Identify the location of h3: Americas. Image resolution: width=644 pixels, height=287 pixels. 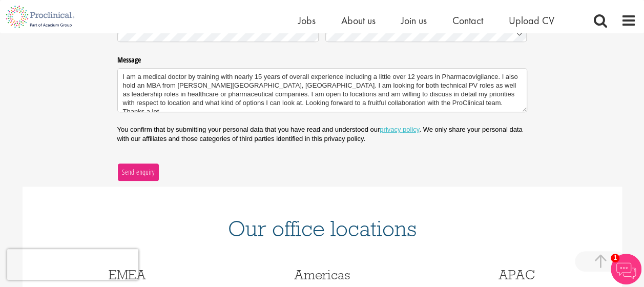
(322, 275).